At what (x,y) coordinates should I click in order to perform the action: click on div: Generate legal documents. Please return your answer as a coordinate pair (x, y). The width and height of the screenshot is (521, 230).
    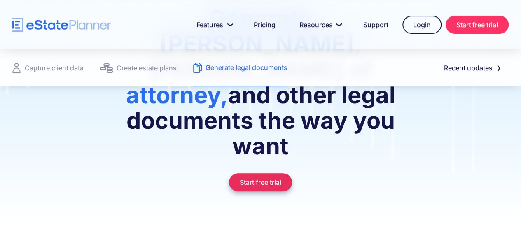
    Looking at the image, I should click on (246, 68).